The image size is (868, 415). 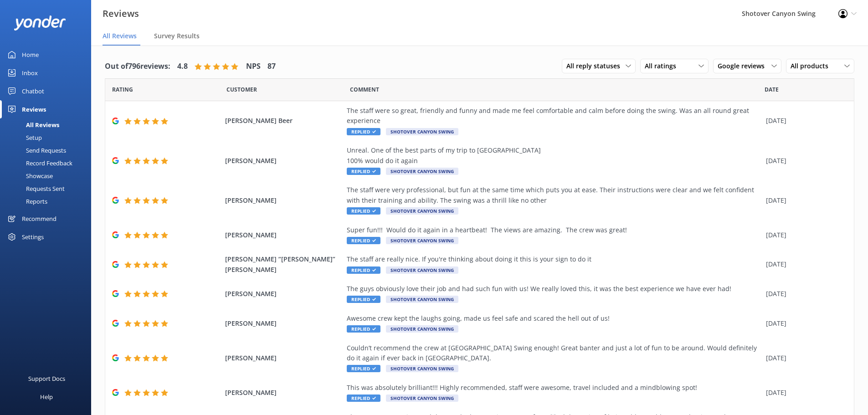 What do you see at coordinates (49, 150) in the screenshot?
I see `a: Send Requests` at bounding box center [49, 150].